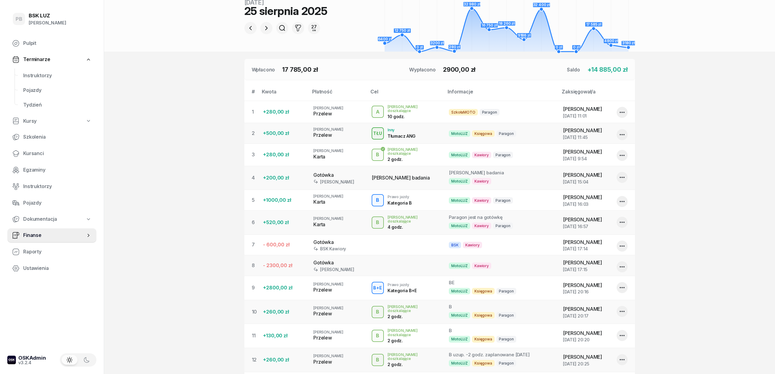 The image size is (775, 374). Describe the element at coordinates (402, 290) in the screenshot. I see `div: Kategoria B+E` at that location.